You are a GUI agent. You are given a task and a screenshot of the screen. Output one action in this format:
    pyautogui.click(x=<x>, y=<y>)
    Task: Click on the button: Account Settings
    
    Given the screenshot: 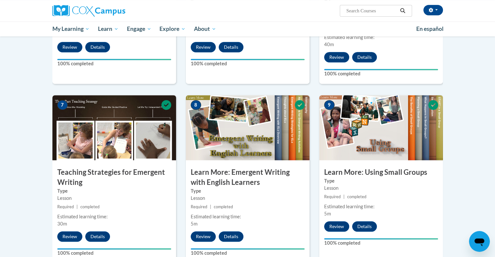 What is the action you would take?
    pyautogui.click(x=433, y=10)
    